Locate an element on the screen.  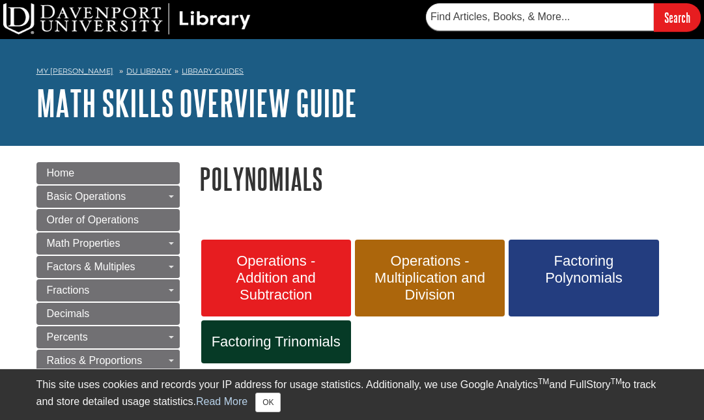
a: Read More is located at coordinates (221, 401).